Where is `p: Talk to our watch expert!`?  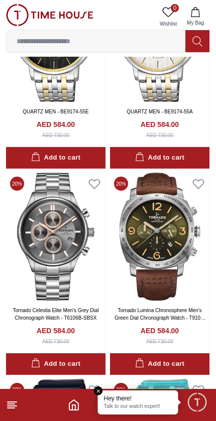
p: Talk to our watch expert! is located at coordinates (138, 407).